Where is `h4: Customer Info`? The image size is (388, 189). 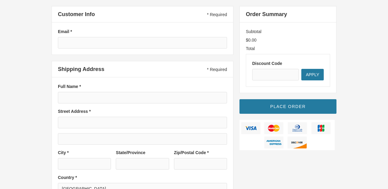 h4: Customer Info is located at coordinates (76, 14).